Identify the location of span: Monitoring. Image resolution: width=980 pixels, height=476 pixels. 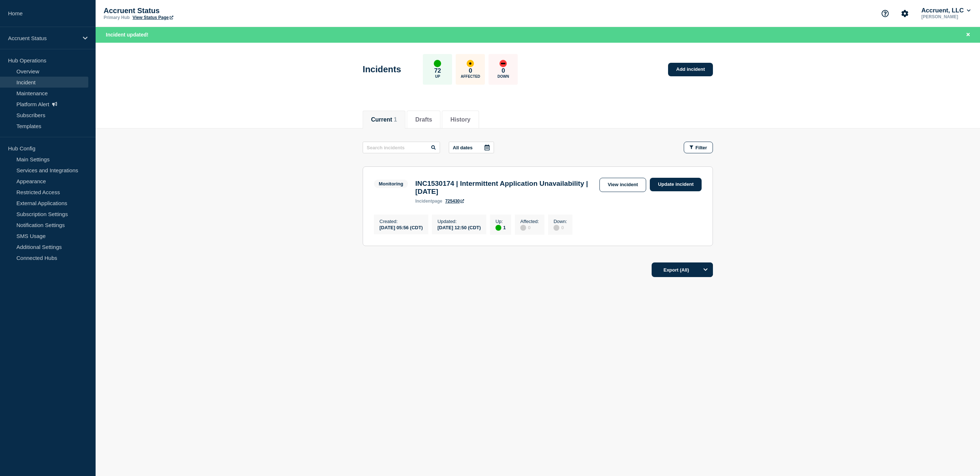
(391, 184).